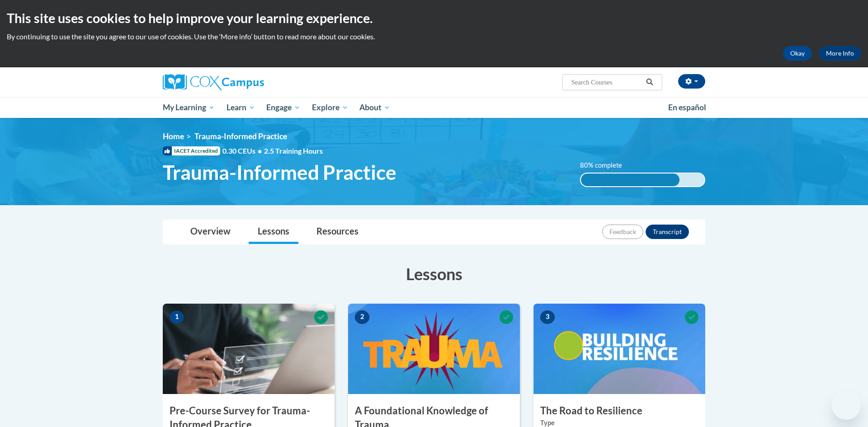 Image resolution: width=868 pixels, height=427 pixels. Describe the element at coordinates (619, 411) in the screenshot. I see `h3: The Road to Resilience` at that location.